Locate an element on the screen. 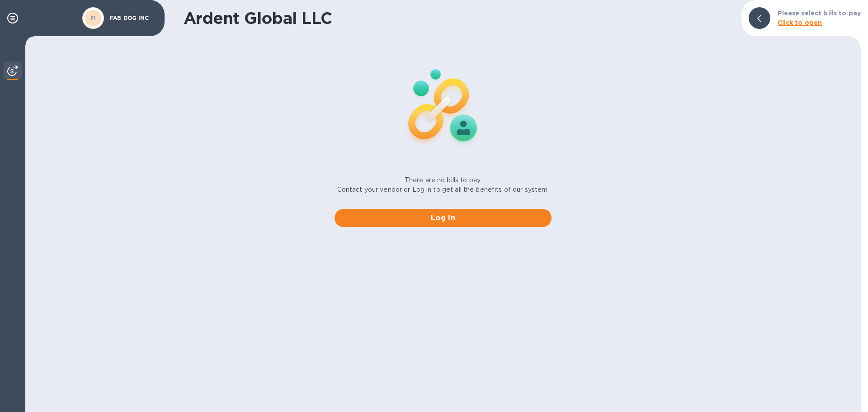 This screenshot has height=412, width=868. b: Please select bills to pay is located at coordinates (819, 13).